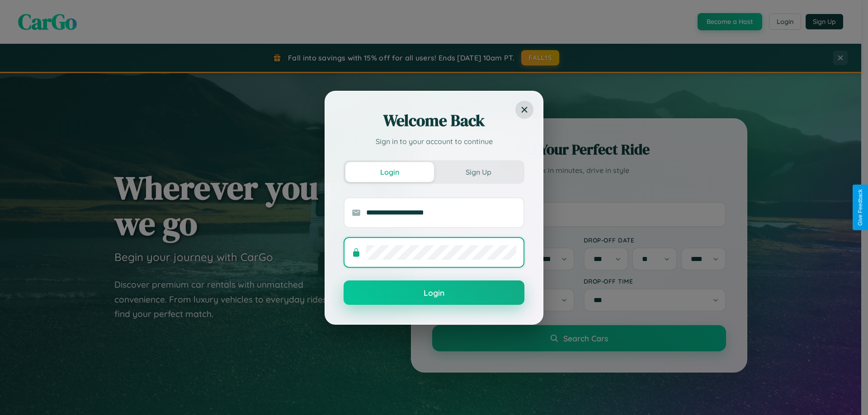 The height and width of the screenshot is (415, 868). I want to click on h2: Welcome Back, so click(434, 120).